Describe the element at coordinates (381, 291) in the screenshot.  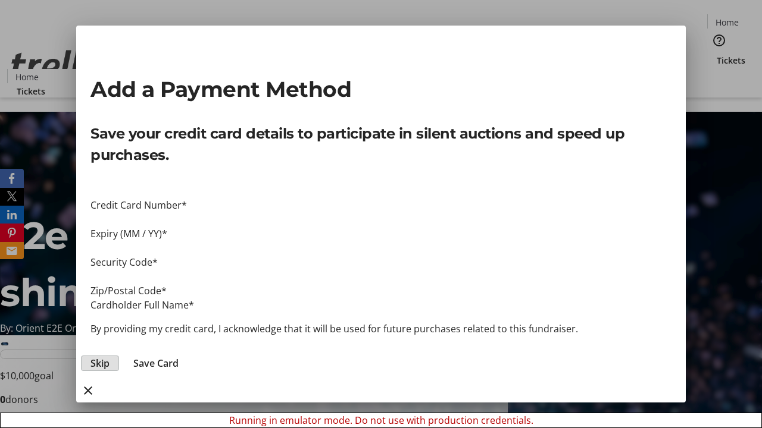
I see `div: Zip/Postal Code*` at that location.